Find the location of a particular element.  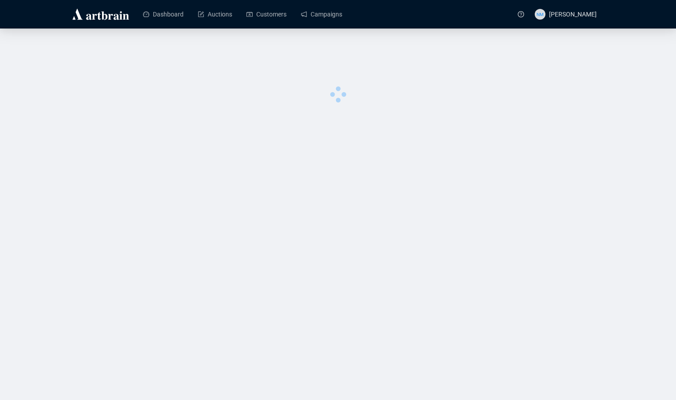

img: logo is located at coordinates (101, 14).